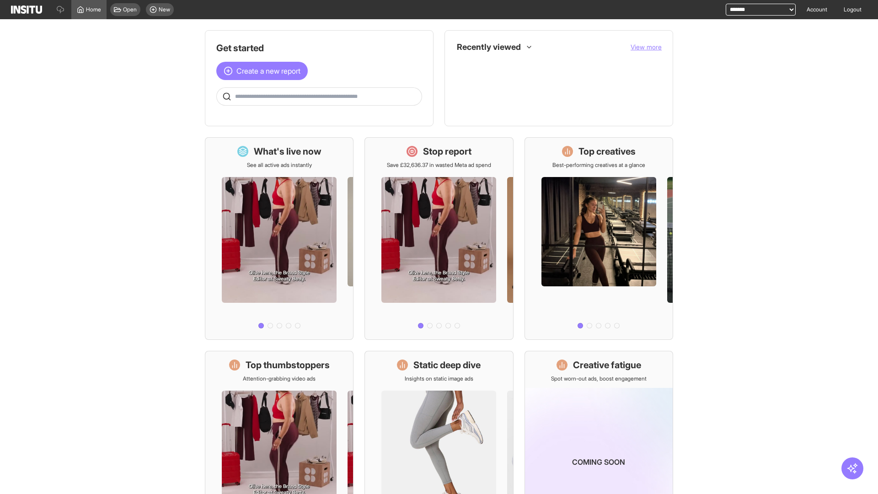  Describe the element at coordinates (27, 10) in the screenshot. I see `img: Logo` at that location.